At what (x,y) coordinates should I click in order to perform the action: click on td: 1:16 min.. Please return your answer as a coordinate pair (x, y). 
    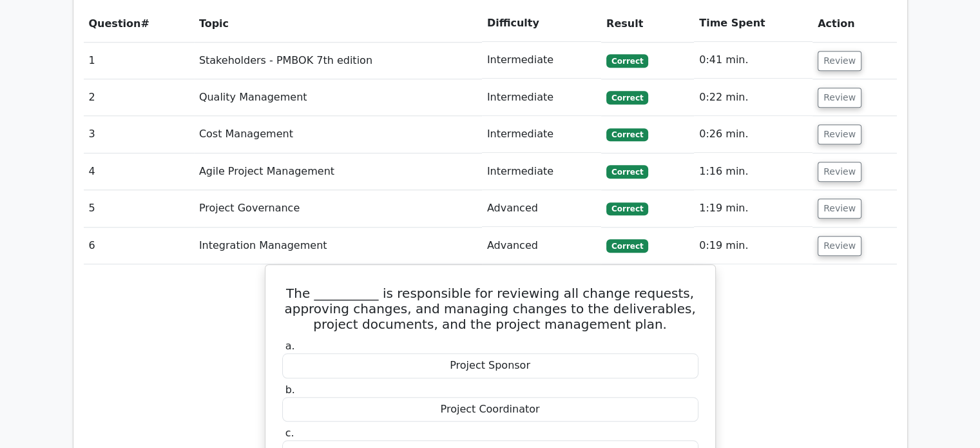
    Looking at the image, I should click on (754, 172).